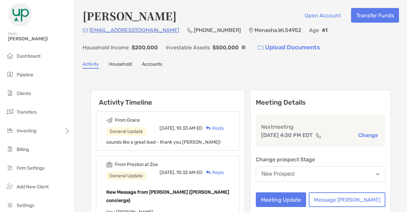 This screenshot has width=407, height=212. What do you see at coordinates (152, 65) in the screenshot?
I see `a: Accounts` at bounding box center [152, 65].